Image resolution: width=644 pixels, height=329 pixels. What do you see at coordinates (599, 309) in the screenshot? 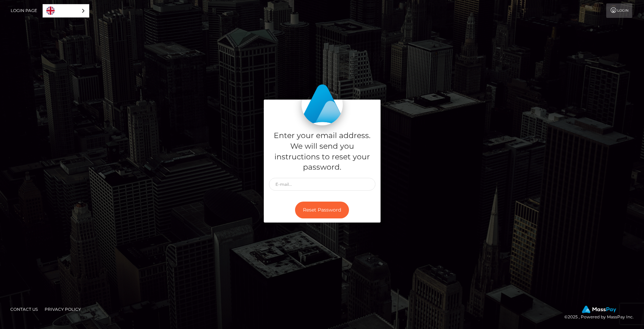
I see `img: MassPay` at bounding box center [599, 309].